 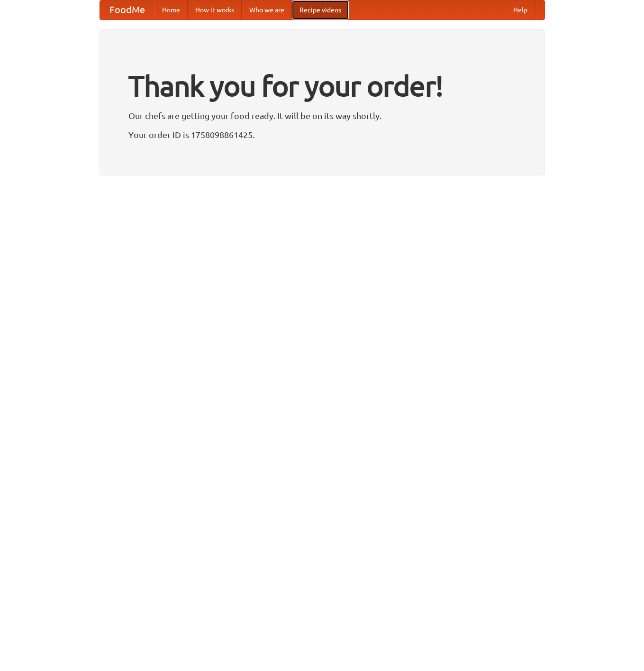 I want to click on a: Who we are, so click(x=267, y=10).